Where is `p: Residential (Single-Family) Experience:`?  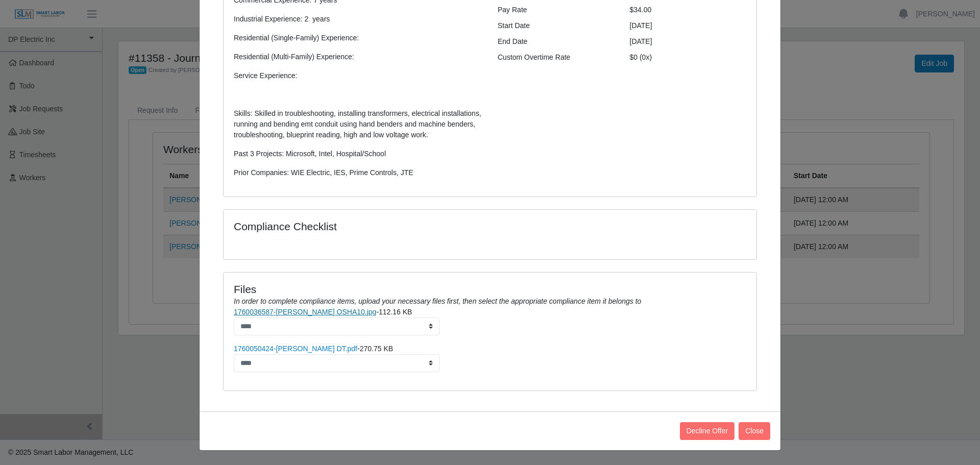 p: Residential (Single-Family) Experience: is located at coordinates (357, 38).